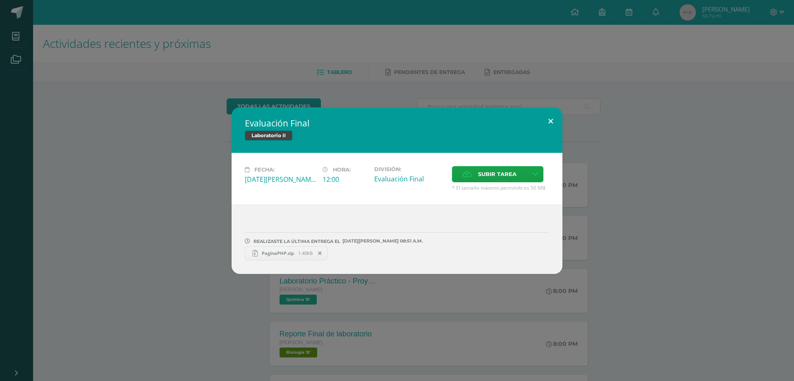 The height and width of the screenshot is (381, 794). Describe the element at coordinates (320, 254) in the screenshot. I see `span: Remover entrega` at that location.